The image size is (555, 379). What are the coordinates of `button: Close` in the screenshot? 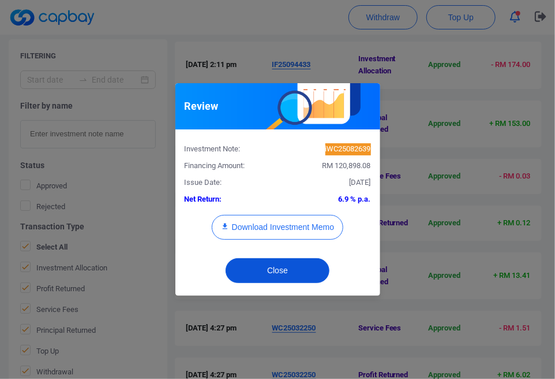 It's located at (278, 270).